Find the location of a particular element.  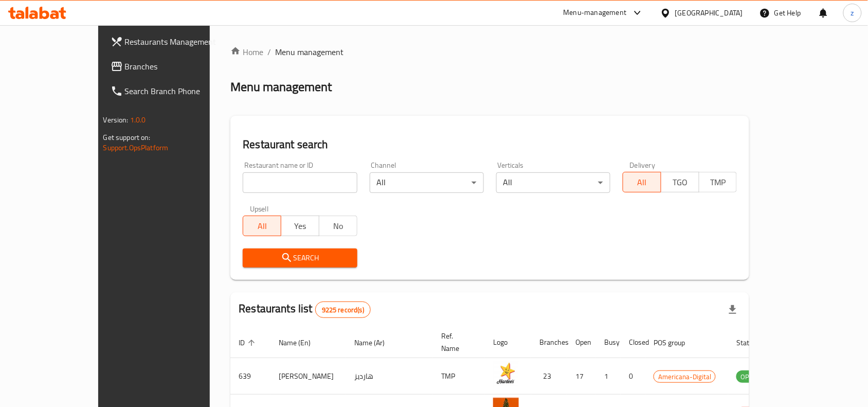

span: OPEN is located at coordinates (749, 376).